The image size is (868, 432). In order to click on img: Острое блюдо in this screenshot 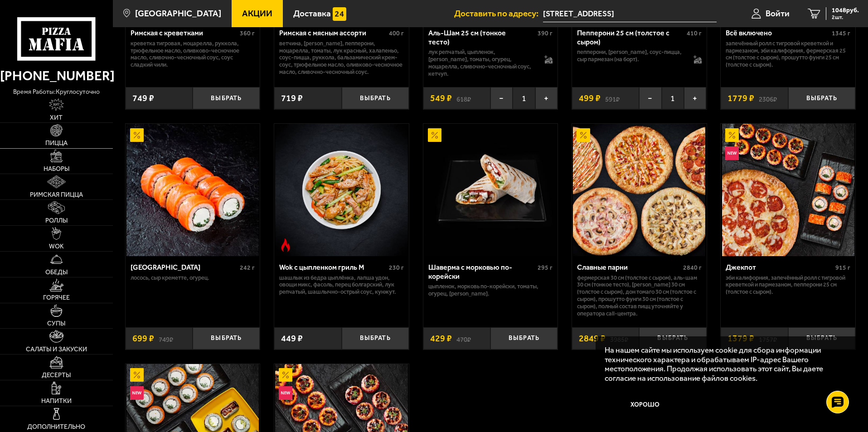, I will do `click(285, 245)`.